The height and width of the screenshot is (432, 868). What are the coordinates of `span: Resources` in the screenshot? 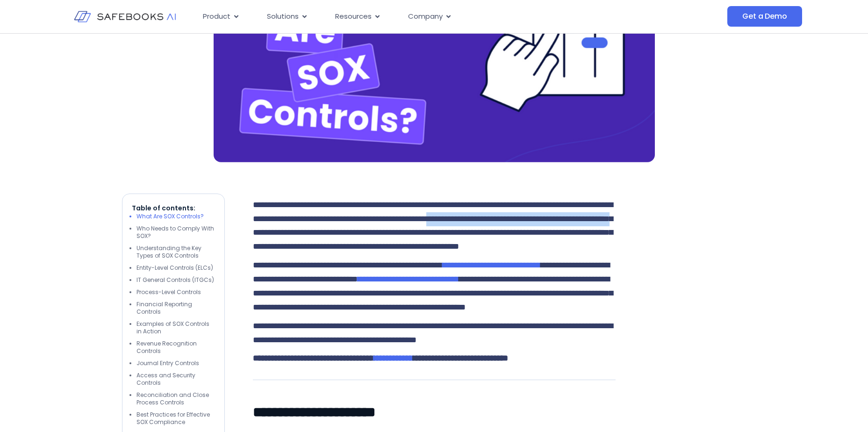 It's located at (353, 16).